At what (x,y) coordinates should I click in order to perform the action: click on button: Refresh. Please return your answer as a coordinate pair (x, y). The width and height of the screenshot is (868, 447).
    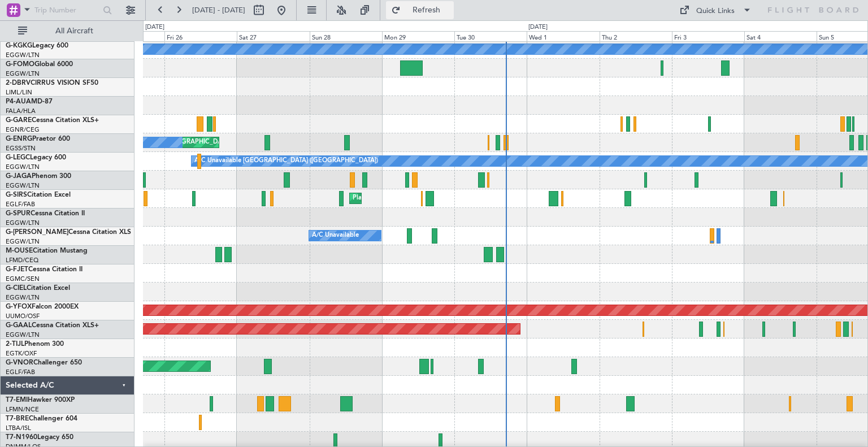
    Looking at the image, I should click on (420, 10).